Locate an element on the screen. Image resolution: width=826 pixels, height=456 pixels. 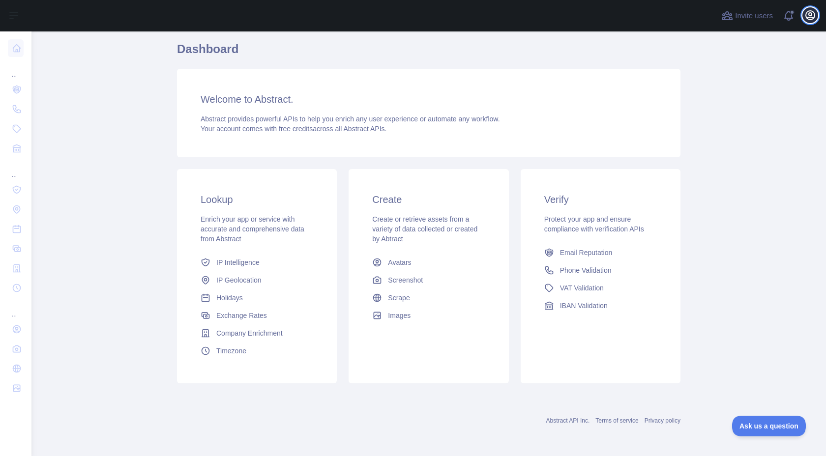
span: Email Reputation is located at coordinates (586, 253).